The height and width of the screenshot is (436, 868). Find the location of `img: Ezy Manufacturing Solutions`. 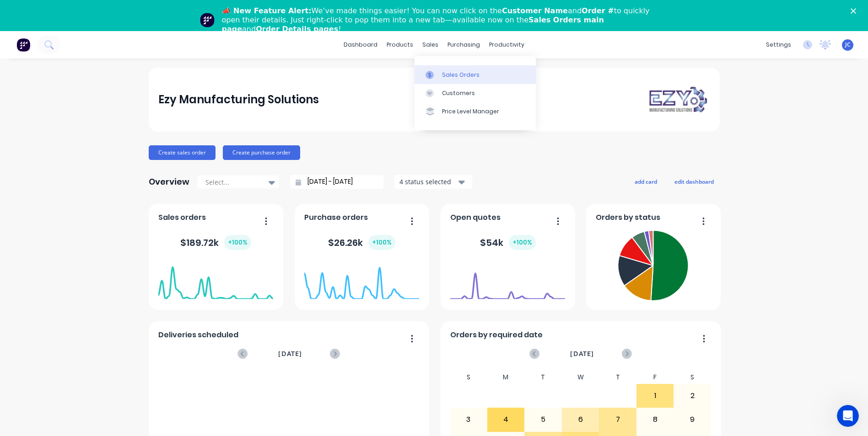

img: Ezy Manufacturing Solutions is located at coordinates (677, 99).